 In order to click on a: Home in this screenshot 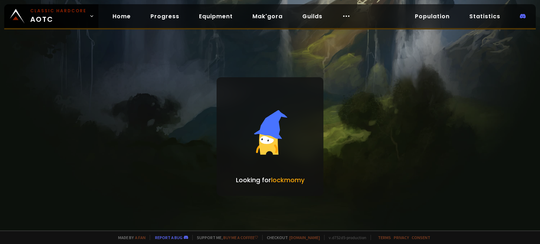, I will do `click(122, 16)`.